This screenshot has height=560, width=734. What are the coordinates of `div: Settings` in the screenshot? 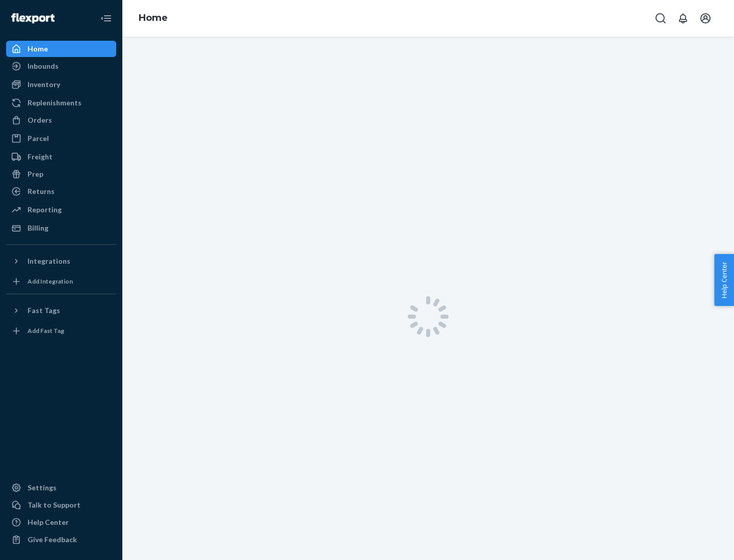 It's located at (41, 488).